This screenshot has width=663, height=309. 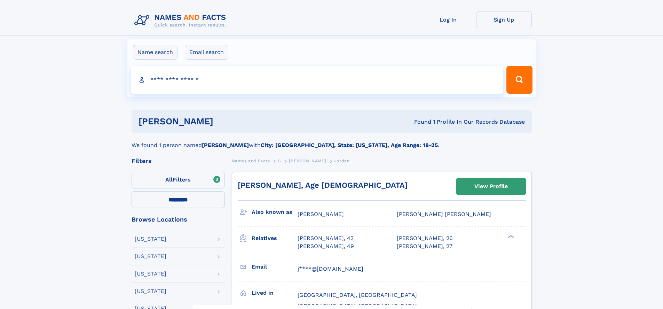 I want to click on label: Name search, so click(x=155, y=52).